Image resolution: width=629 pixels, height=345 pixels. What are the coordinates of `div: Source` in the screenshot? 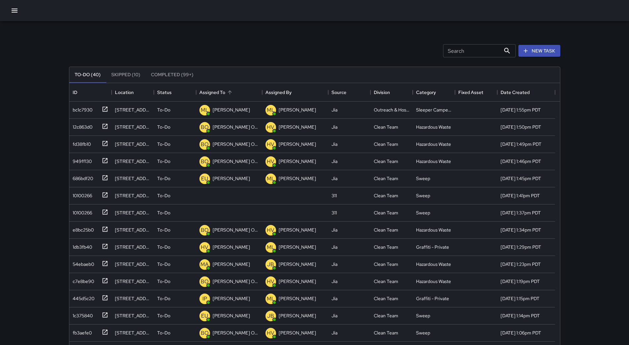 It's located at (339, 92).